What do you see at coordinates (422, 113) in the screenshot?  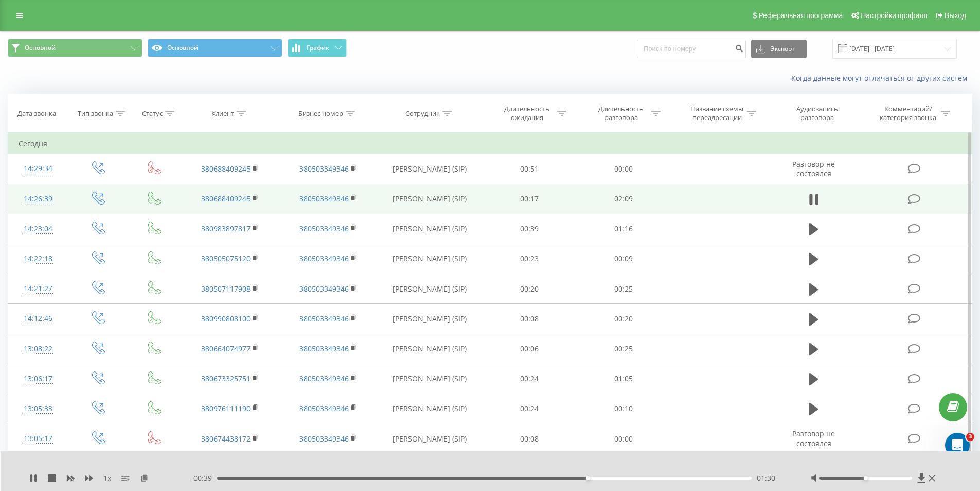 I see `div: Сотрудник` at bounding box center [422, 113].